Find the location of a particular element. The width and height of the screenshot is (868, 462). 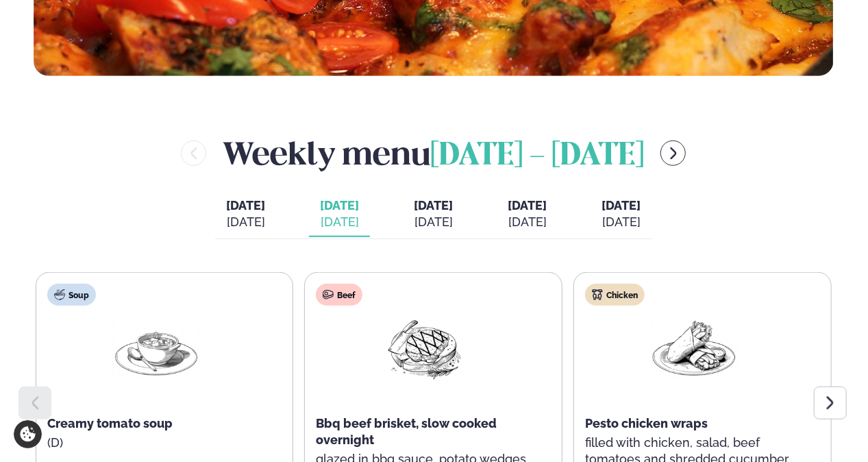

img: beef.svg is located at coordinates (328, 295).